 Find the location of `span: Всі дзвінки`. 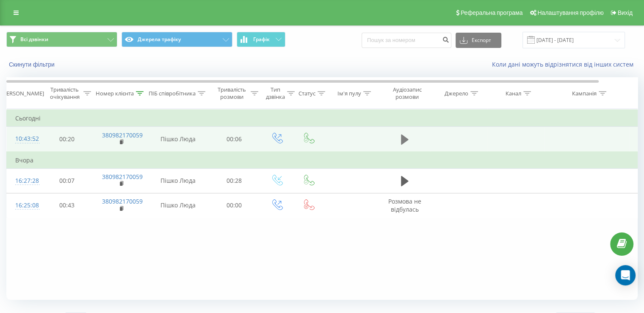

span: Всі дзвінки is located at coordinates (35, 39).